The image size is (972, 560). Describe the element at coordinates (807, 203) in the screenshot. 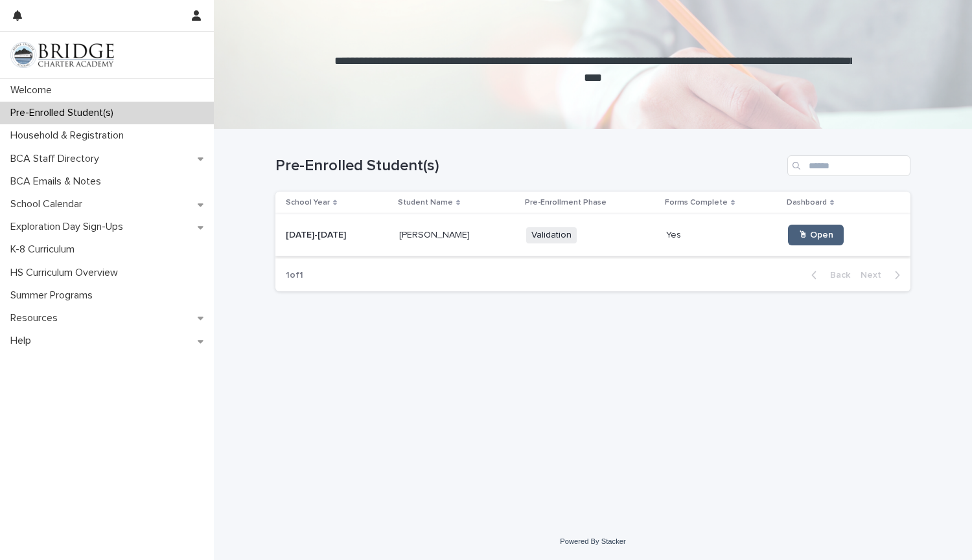

I see `p: Dashboard` at that location.